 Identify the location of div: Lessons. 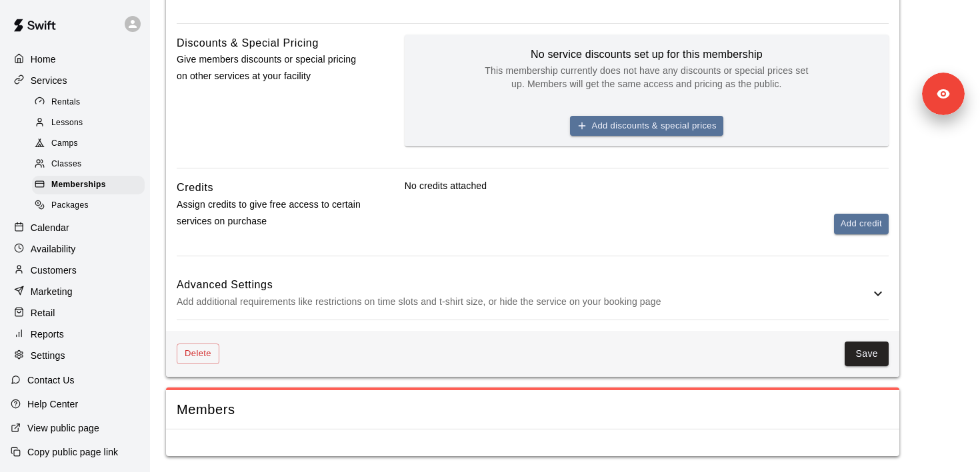
(88, 123).